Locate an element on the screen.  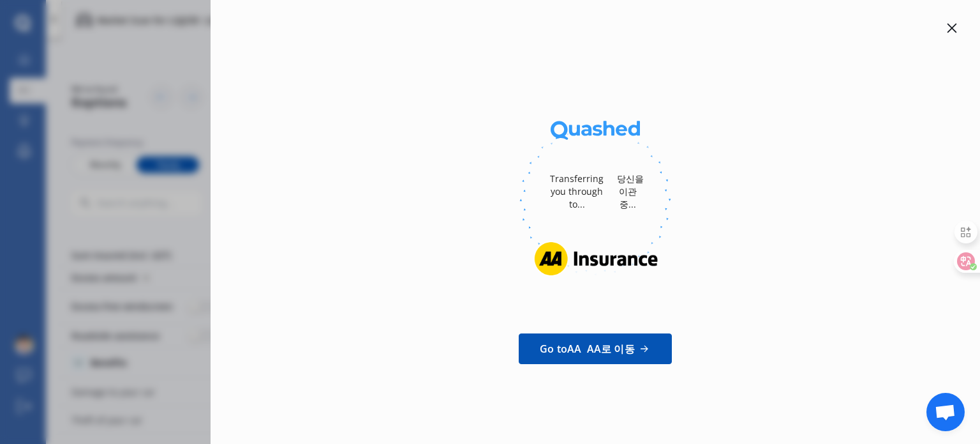
font: AA로 이동 is located at coordinates (611, 348).